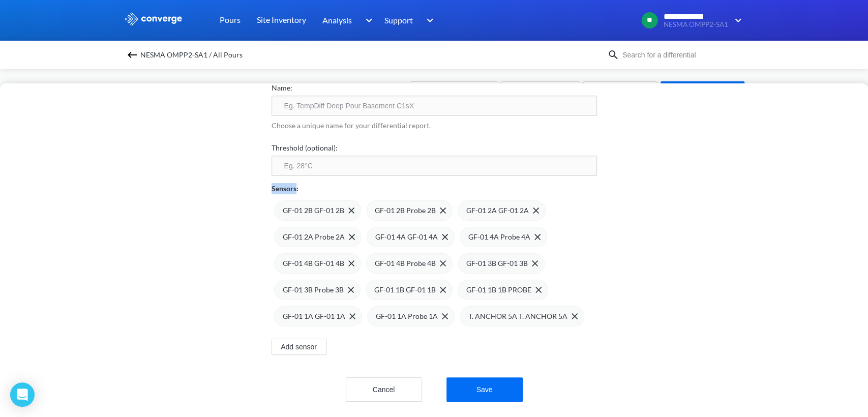 The image size is (868, 417). What do you see at coordinates (517, 316) in the screenshot?
I see `span: T. ANCHOR 5A T. ANCHOR 5A` at bounding box center [517, 316].